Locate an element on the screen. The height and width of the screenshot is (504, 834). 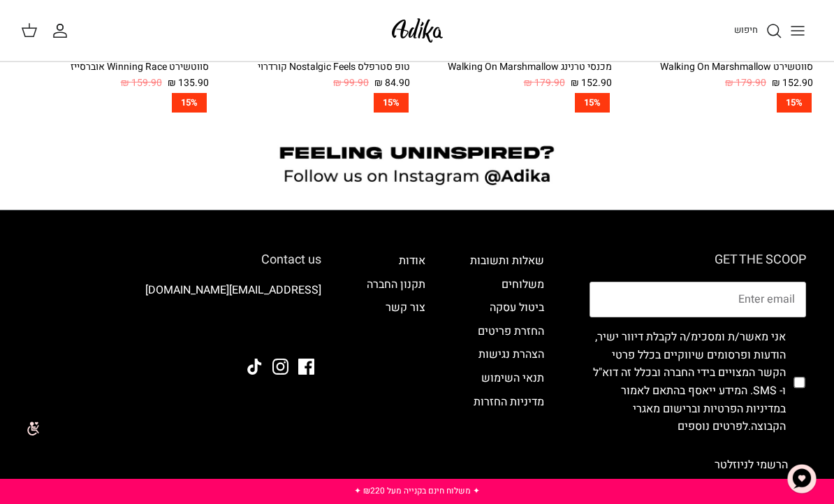
a: החזרת פריטים is located at coordinates (511, 331).